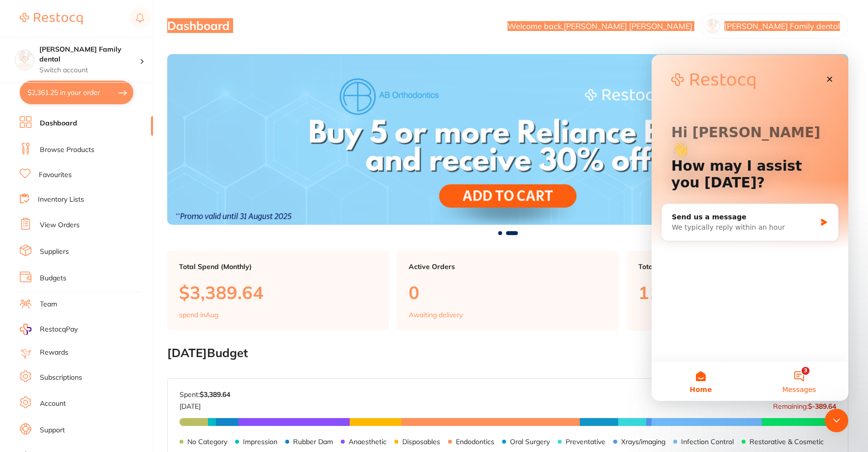 This screenshot has width=868, height=452. I want to click on a: Team, so click(48, 304).